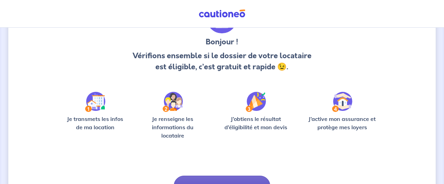 The image size is (444, 184). Describe the element at coordinates (221, 61) in the screenshot. I see `p: Vérifions ensemble si le dossier de votre locataire est éligible, c’est gratuit et rapide 😉.` at that location.